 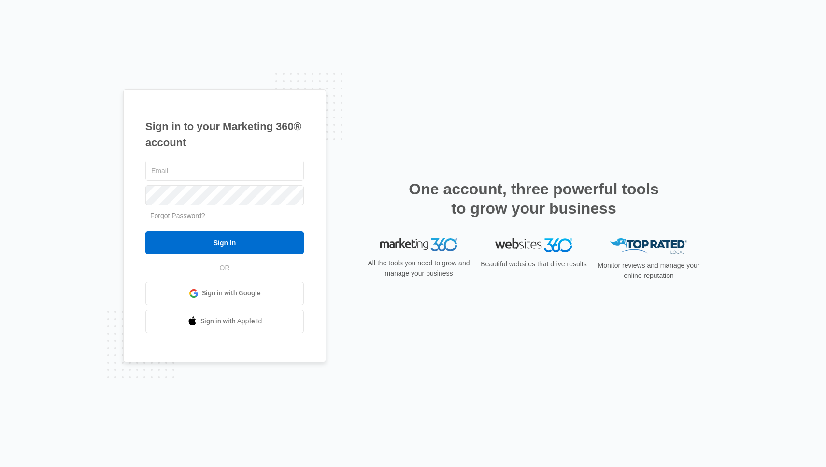 What do you see at coordinates (534, 199) in the screenshot?
I see `h2: One account, three powerful tools to grow your business` at bounding box center [534, 199].